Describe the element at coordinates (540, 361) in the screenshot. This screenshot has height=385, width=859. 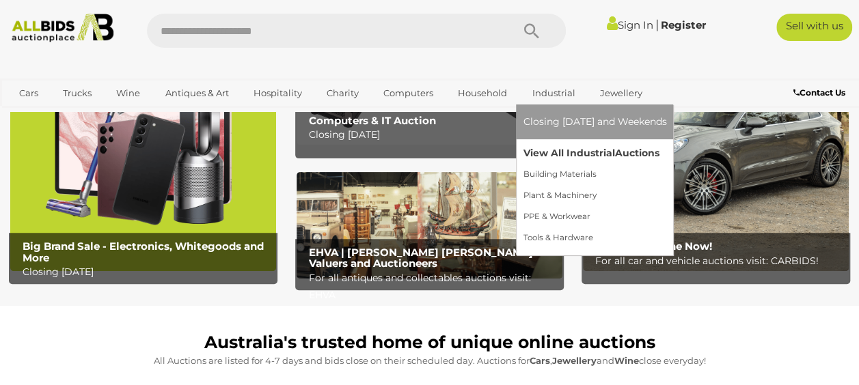
I see `strong: Cars` at that location.